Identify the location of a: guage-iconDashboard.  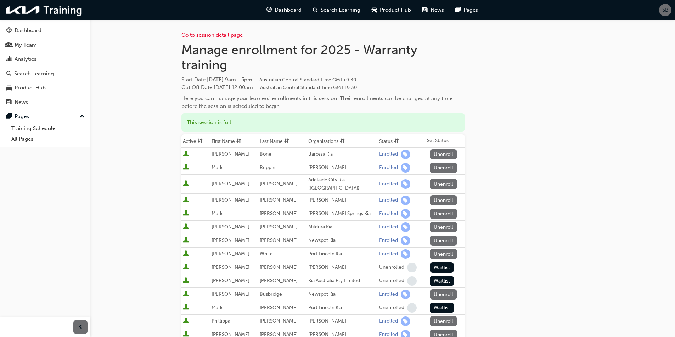
(284, 10).